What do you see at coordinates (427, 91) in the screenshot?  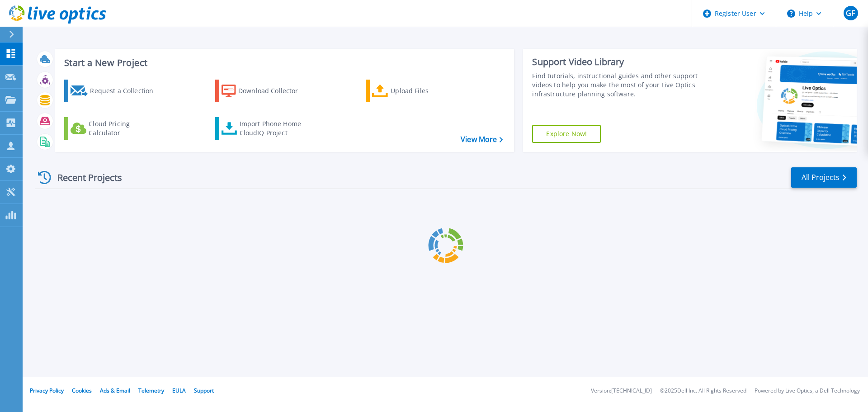 I see `div: Upload Files` at bounding box center [427, 91].